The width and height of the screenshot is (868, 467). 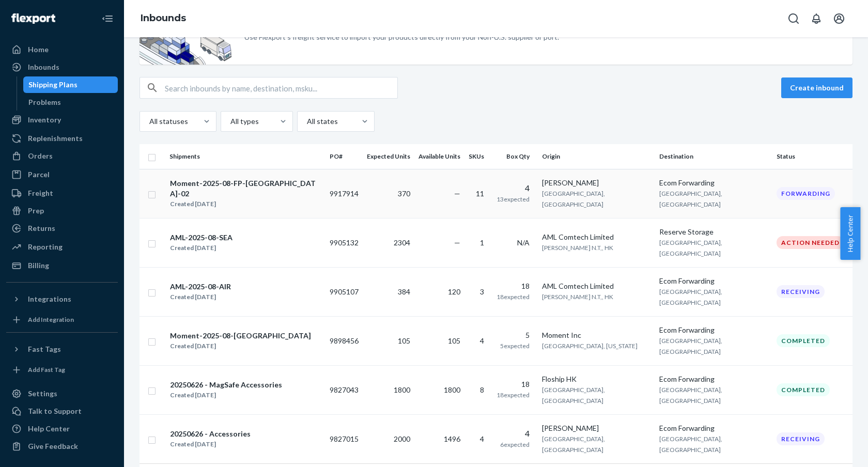 I want to click on span: 8, so click(x=482, y=389).